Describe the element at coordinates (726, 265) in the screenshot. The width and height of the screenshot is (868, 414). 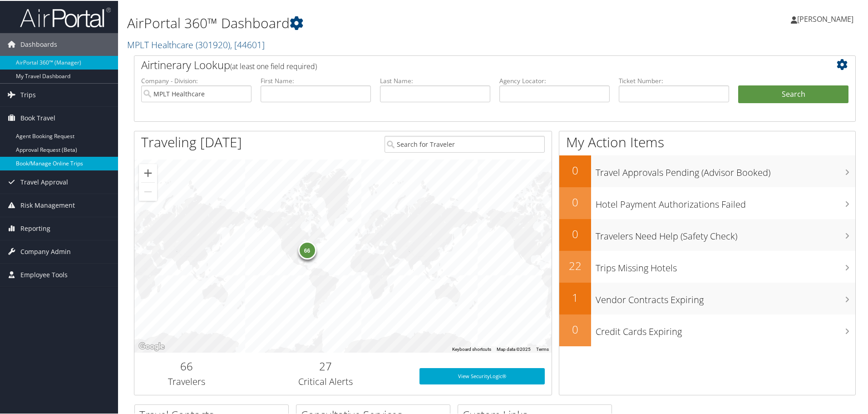
I see `h3: Trips Missing Hotels` at that location.